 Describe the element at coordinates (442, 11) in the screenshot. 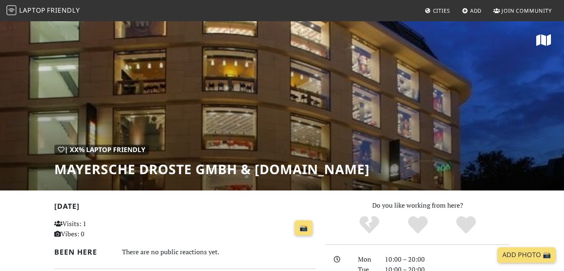

I see `span: Cities` at that location.